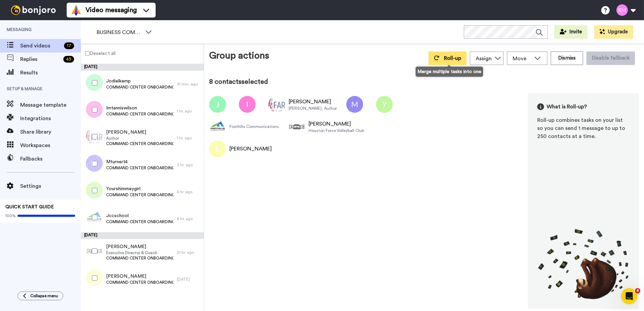  Describe the element at coordinates (40, 296) in the screenshot. I see `button: Collapse menu` at that location.